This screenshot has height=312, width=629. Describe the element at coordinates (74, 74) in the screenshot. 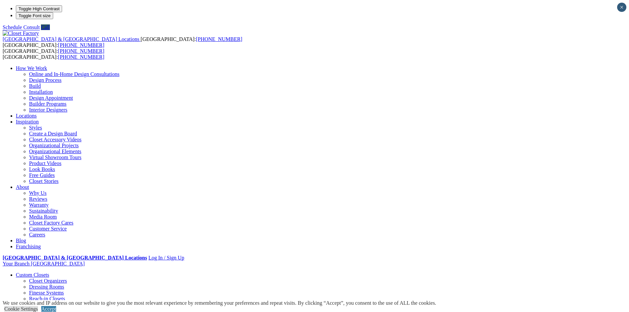

I see `a: Online and In-Home Design Consultations` at that location.